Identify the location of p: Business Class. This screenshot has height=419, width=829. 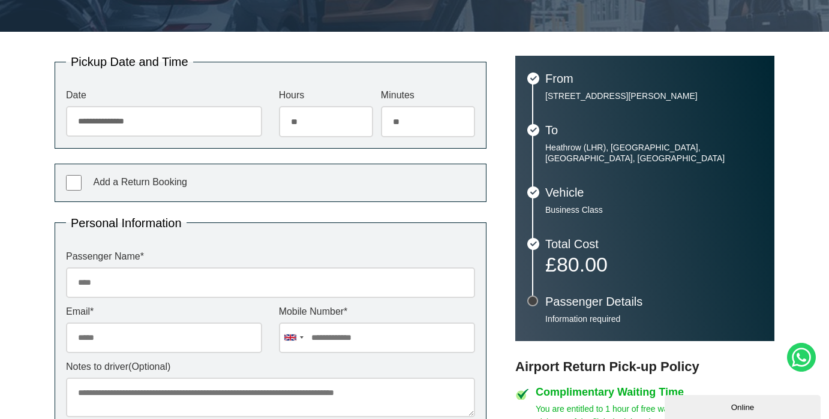
(654, 210).